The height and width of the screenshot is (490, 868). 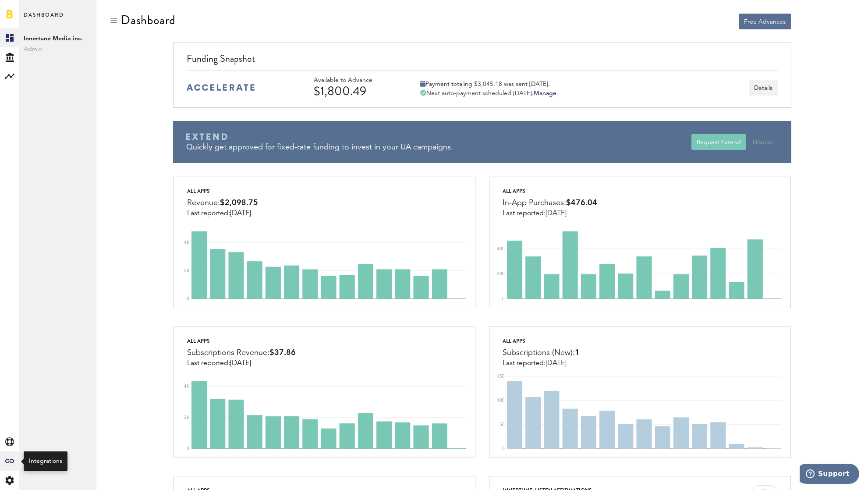 What do you see at coordinates (34, 10) in the screenshot?
I see `span: Support` at bounding box center [34, 10].